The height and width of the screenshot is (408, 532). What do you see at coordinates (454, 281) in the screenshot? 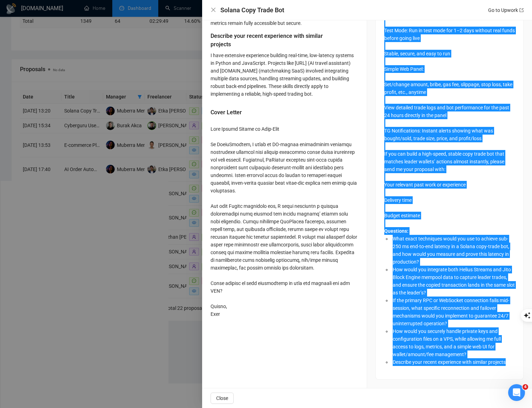
I see `span: How would you integrate both Helius Streams and Jito Block Engine mempool data to capture leader ...` at bounding box center [454, 281].